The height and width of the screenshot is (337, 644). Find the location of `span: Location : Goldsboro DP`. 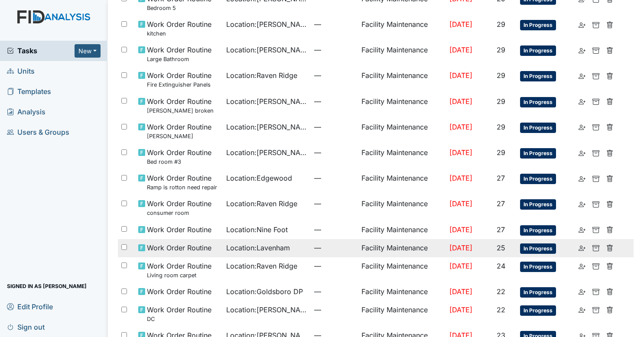

span: Location : Goldsboro DP is located at coordinates (264, 292).